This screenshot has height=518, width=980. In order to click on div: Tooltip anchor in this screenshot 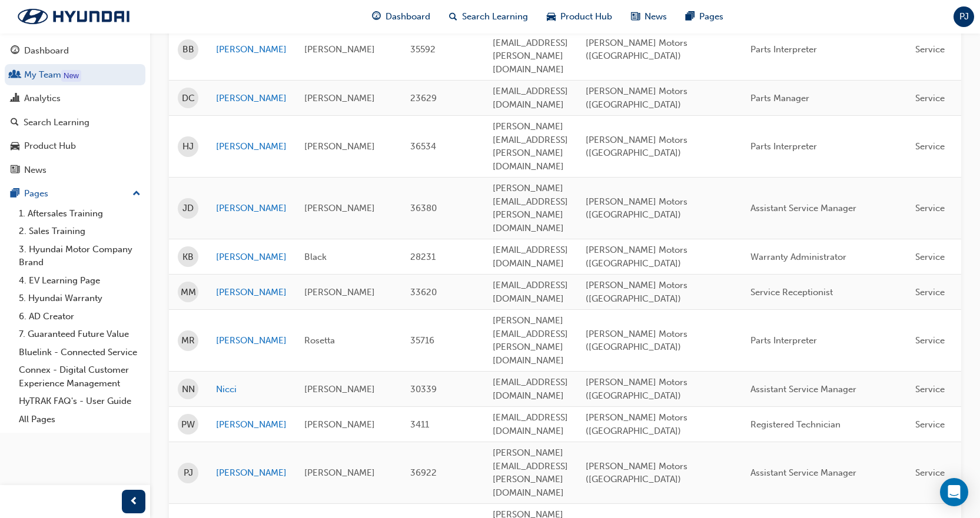, I will do `click(71, 76)`.